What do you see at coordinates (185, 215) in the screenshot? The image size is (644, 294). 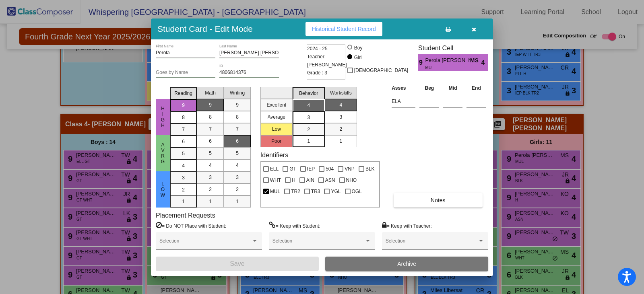 I see `label: Placement Requests` at bounding box center [185, 215].